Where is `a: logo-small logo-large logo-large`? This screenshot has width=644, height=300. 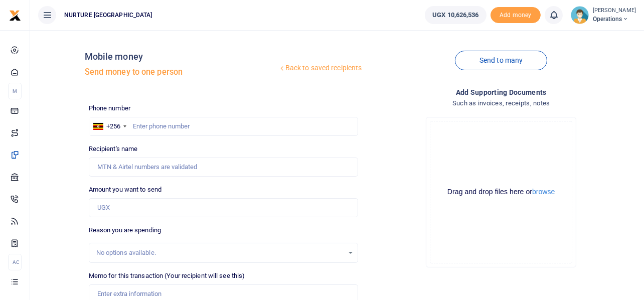 a: logo-small logo-large logo-large is located at coordinates (15, 15).